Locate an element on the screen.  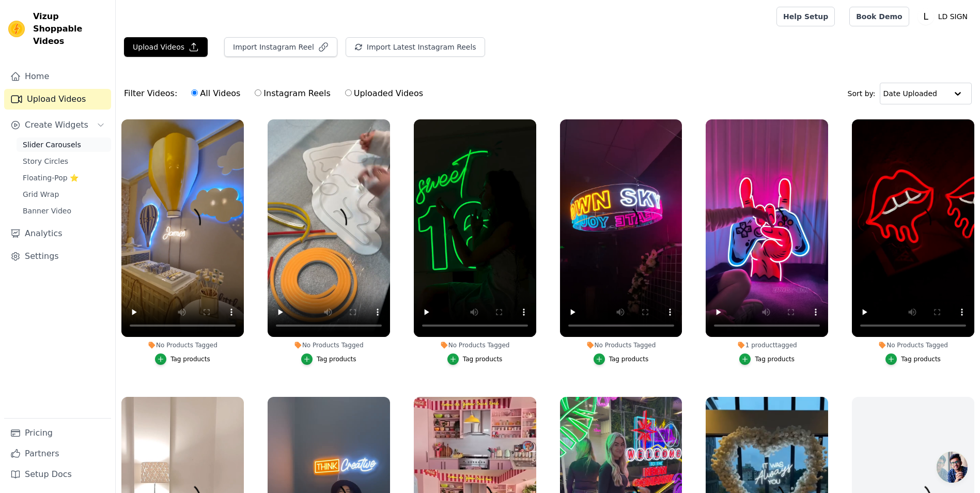
label: Uploaded Videos is located at coordinates (383, 93).